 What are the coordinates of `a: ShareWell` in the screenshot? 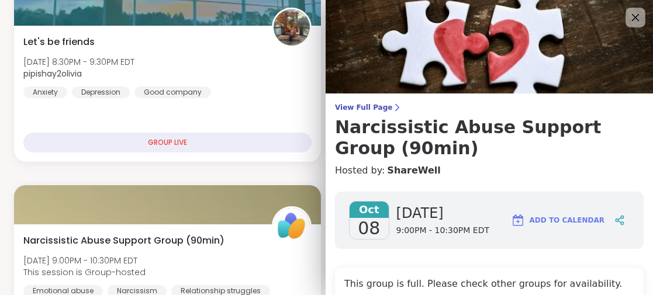 It's located at (414, 171).